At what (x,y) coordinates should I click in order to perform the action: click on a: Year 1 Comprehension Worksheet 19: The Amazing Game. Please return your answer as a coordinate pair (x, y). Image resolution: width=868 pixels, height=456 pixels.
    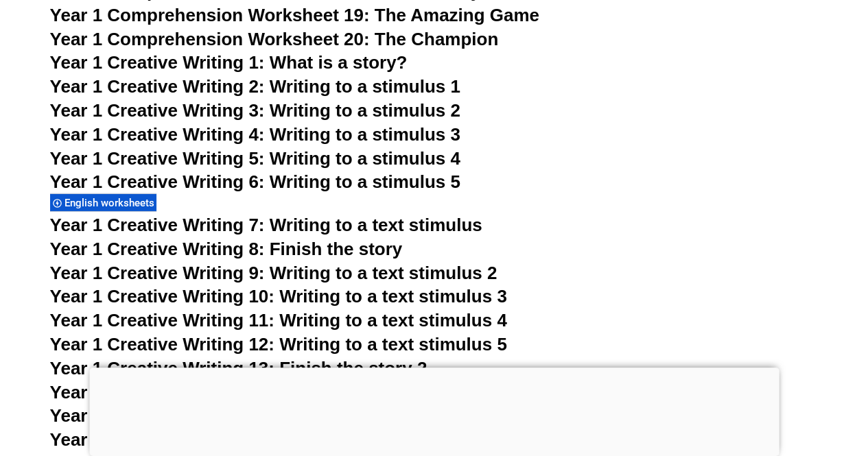
    Looking at the image, I should click on (294, 15).